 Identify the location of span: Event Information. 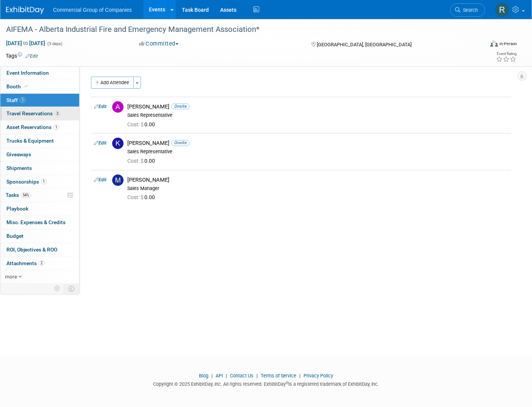
(28, 73).